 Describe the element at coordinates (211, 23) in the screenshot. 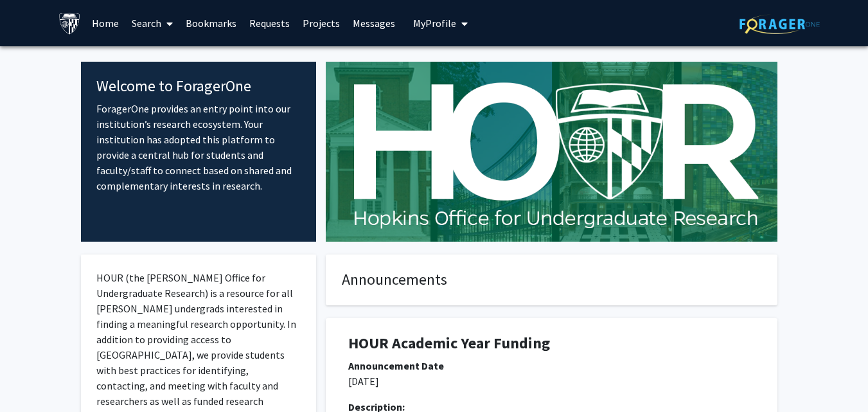

I see `a: Bookmarks` at that location.